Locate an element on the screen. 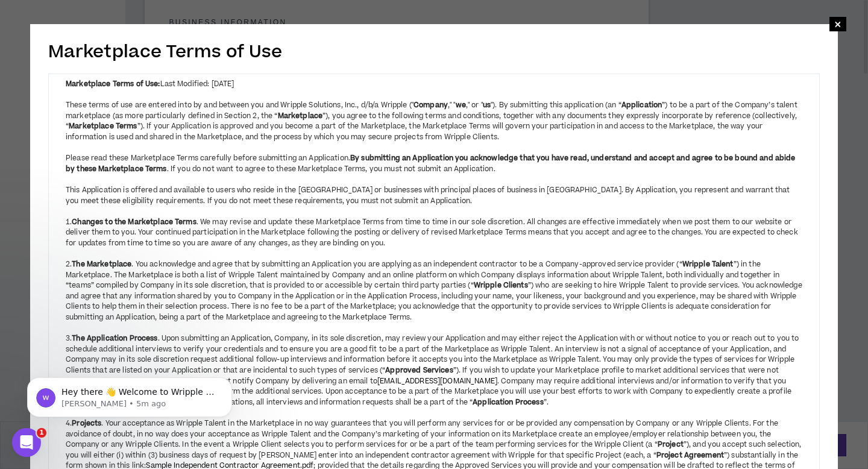 This screenshot has height=469, width=868. span: 1 is located at coordinates (42, 433).